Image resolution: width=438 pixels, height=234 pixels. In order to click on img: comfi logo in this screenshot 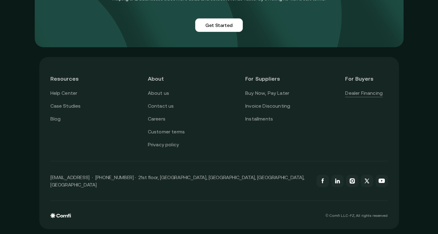, I will do `click(60, 216)`.